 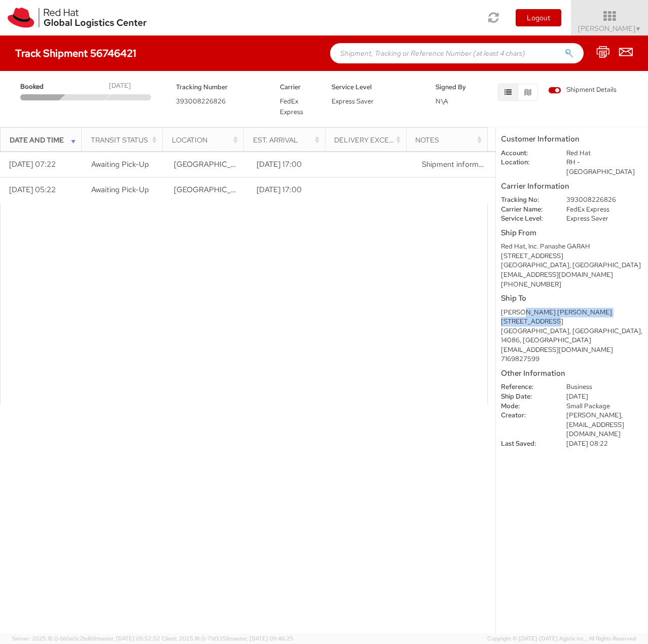 What do you see at coordinates (526, 153) in the screenshot?
I see `dt: Account:` at bounding box center [526, 153].